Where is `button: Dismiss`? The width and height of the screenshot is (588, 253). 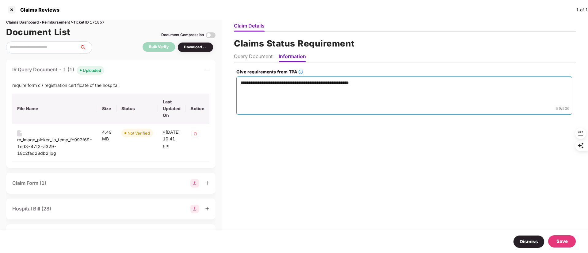 button: Dismiss is located at coordinates (528, 242).